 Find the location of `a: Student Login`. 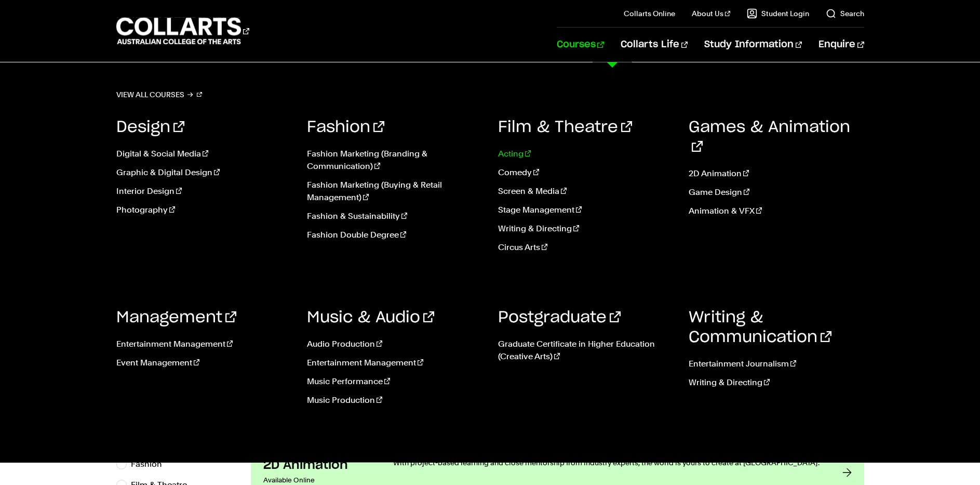

a: Student Login is located at coordinates (778, 13).